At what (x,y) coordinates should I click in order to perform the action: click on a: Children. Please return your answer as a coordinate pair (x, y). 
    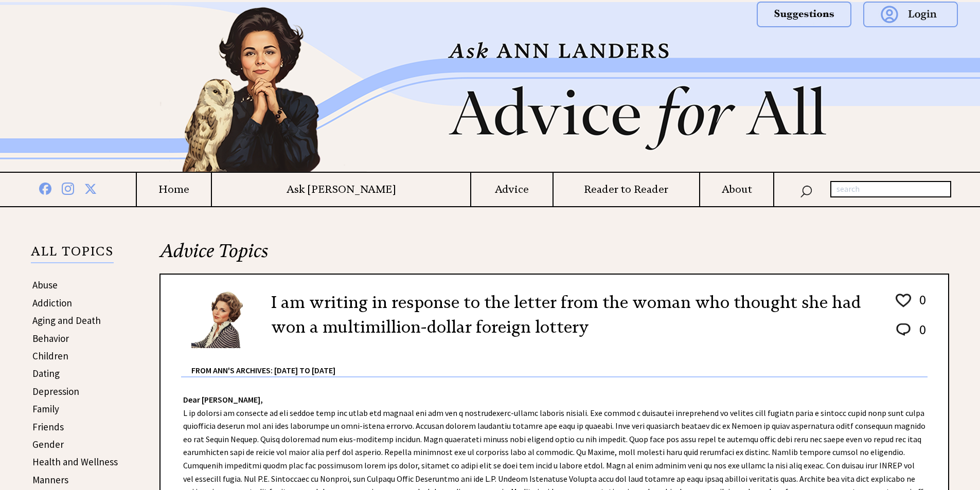
    Looking at the image, I should click on (51, 356).